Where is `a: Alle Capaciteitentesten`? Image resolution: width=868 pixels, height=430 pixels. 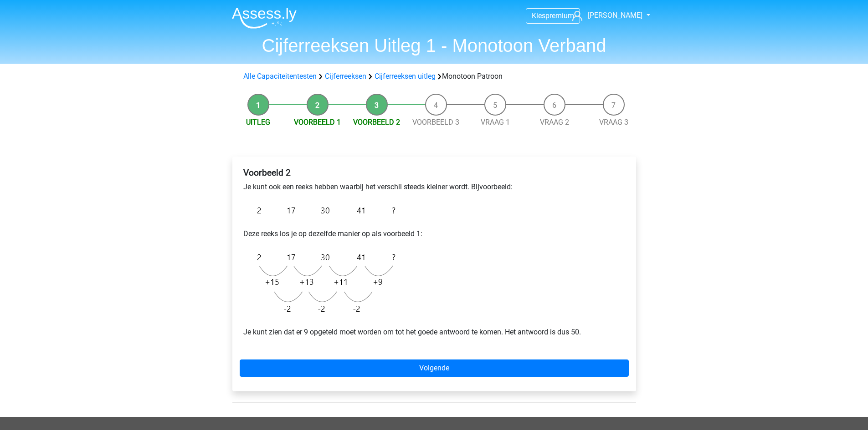
a: Alle Capaciteitentesten is located at coordinates (280, 76).